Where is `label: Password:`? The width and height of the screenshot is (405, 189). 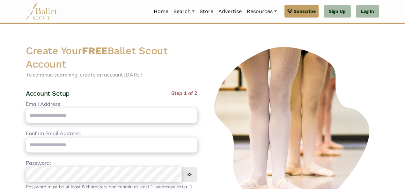
label: Password: is located at coordinates (38, 163).